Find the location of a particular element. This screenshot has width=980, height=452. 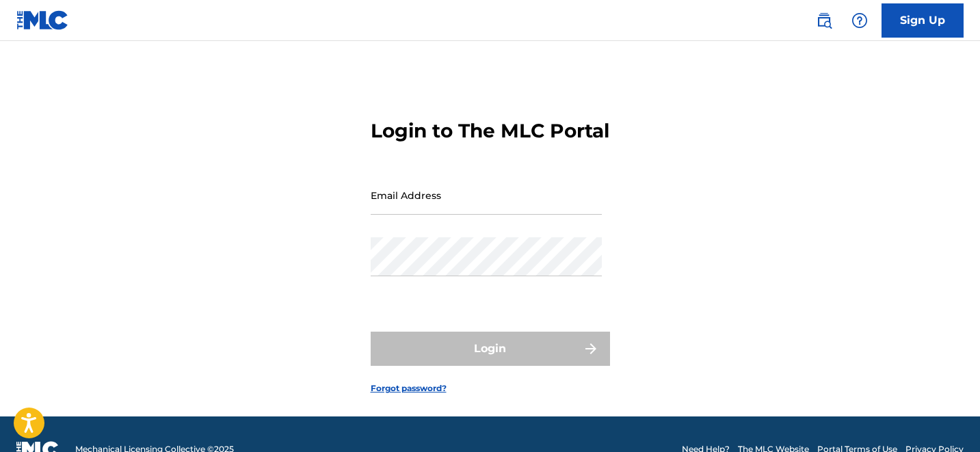

img: help is located at coordinates (859, 20).